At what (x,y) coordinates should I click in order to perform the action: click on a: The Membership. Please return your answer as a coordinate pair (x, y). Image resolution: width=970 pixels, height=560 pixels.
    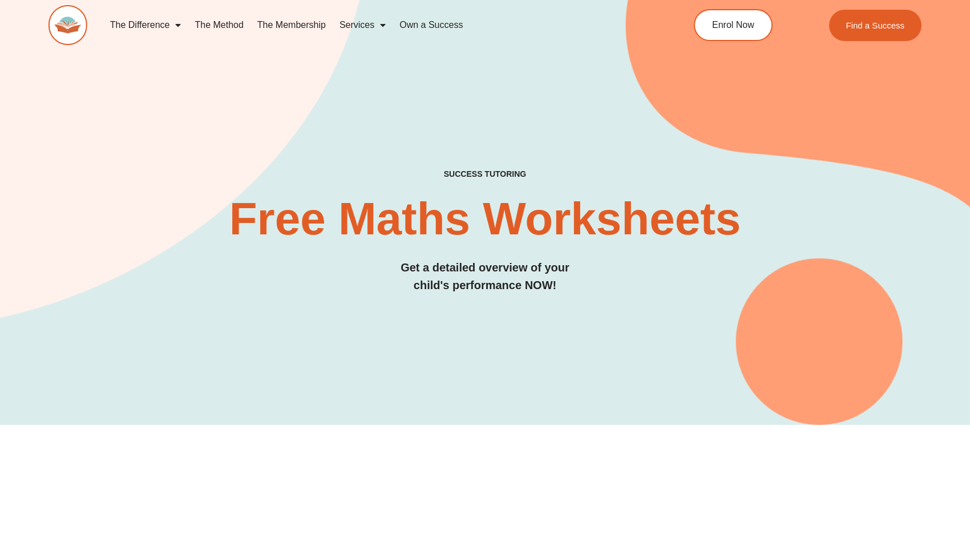
    Looking at the image, I should click on (292, 25).